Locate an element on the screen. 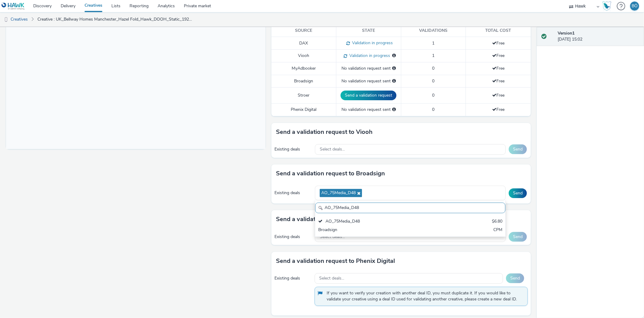 The height and width of the screenshot is (318, 644). th: Validations is located at coordinates (433, 31).